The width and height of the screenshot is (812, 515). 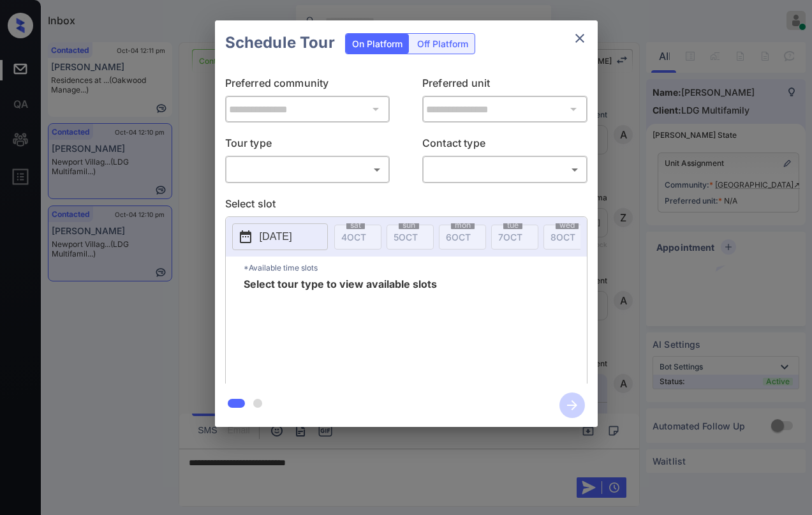 What do you see at coordinates (415, 268) in the screenshot?
I see `p: *Available time slots` at bounding box center [415, 268].